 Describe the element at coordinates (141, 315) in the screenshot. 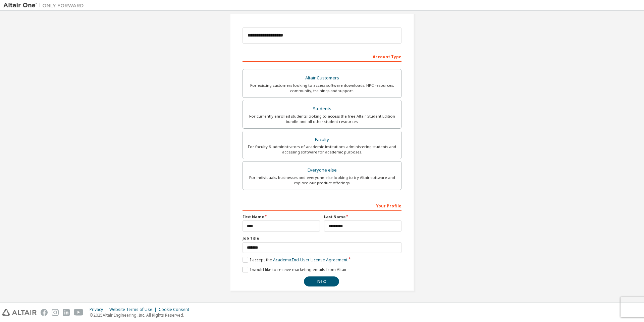

I see `p: © 2025 Altair Engineering, Inc. All Rights Reserved.` at that location.